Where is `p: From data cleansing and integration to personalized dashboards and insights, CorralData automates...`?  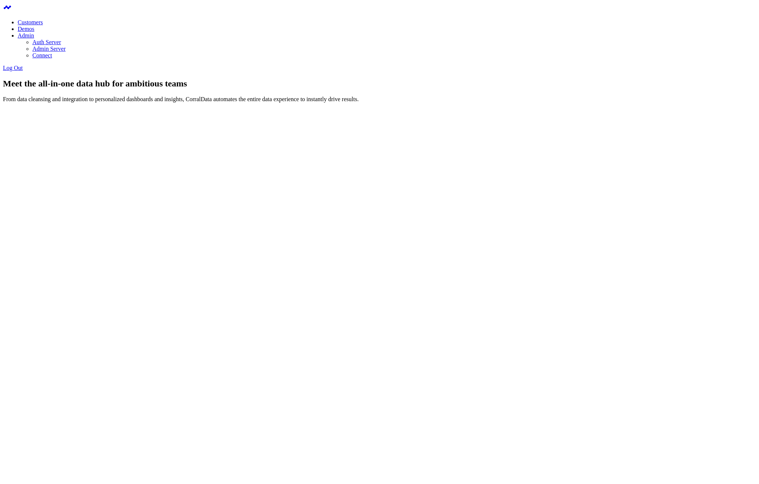 p: From data cleansing and integration to personalized dashboards and insights, CorralData automates... is located at coordinates (379, 99).